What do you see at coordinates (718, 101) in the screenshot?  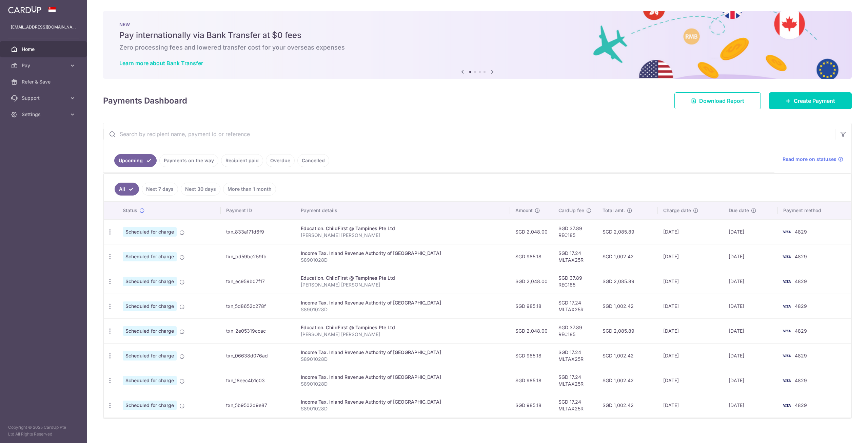 I see `a: Download Report` at bounding box center [718, 101].